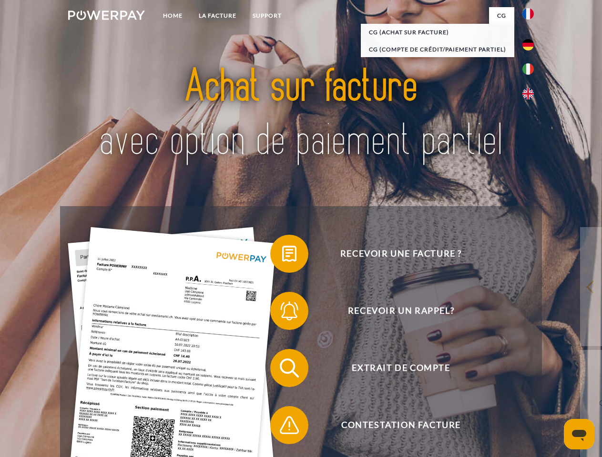 This screenshot has width=602, height=457. What do you see at coordinates (394, 311) in the screenshot?
I see `a: Recevoir un rappel?` at bounding box center [394, 311].